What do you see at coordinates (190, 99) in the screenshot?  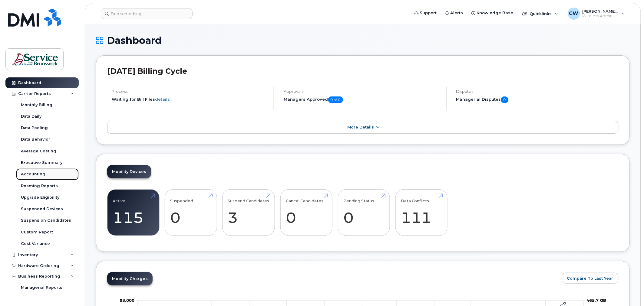 I see `li: Waiting for Bill Files` at bounding box center [190, 99].